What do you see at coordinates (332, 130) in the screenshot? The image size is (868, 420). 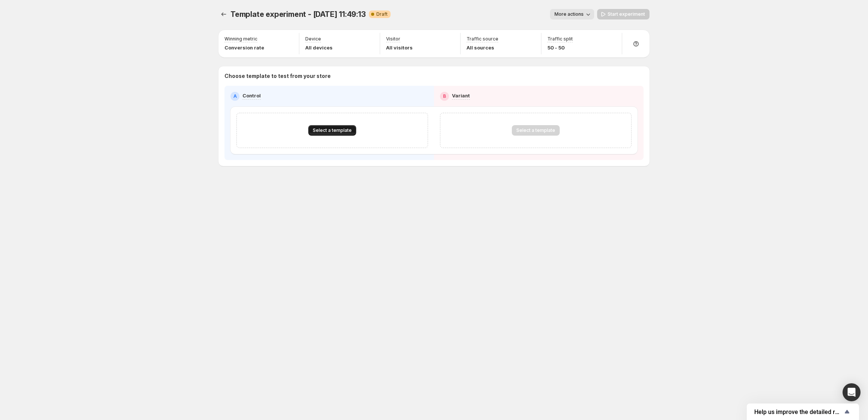 I see `span: Select a template` at bounding box center [332, 130].